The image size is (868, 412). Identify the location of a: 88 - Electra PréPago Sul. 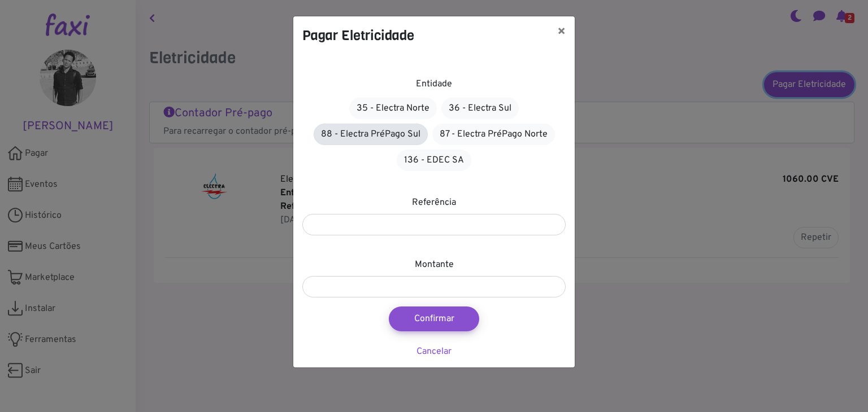
(370, 134).